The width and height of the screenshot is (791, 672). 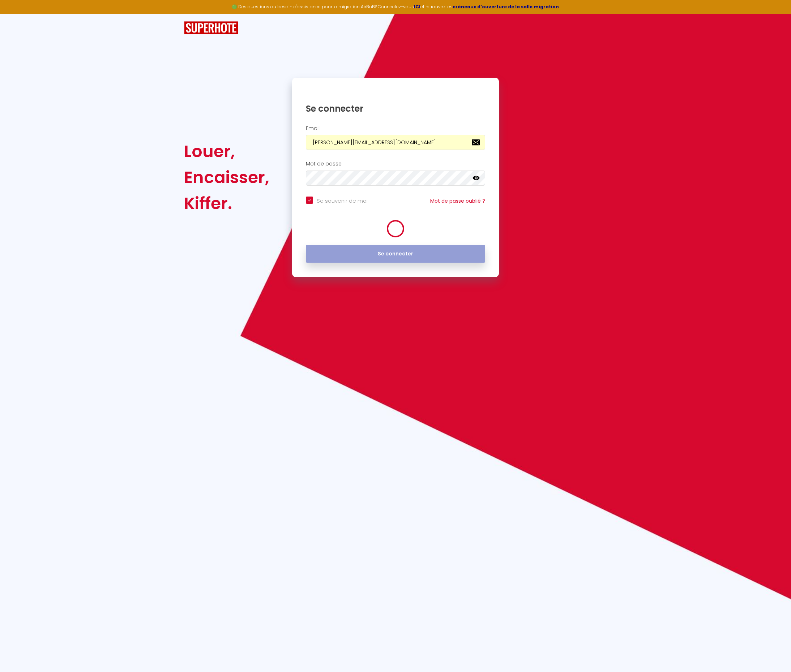 I want to click on img: SuperHote logo, so click(x=211, y=27).